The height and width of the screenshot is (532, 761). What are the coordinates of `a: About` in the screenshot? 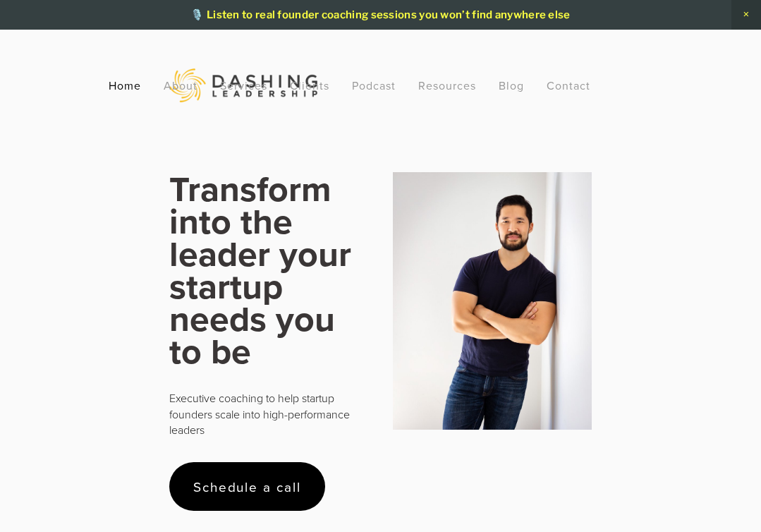 It's located at (181, 85).